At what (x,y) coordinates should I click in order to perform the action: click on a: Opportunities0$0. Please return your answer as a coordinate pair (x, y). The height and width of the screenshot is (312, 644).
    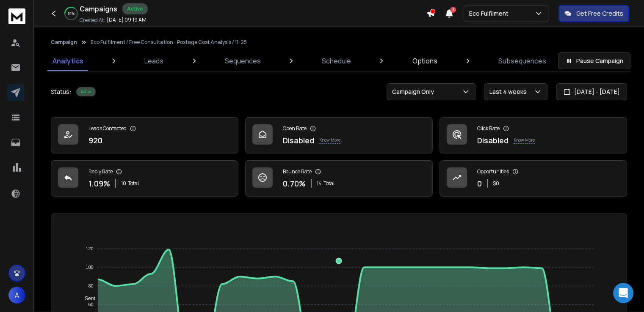
    Looking at the image, I should click on (533, 179).